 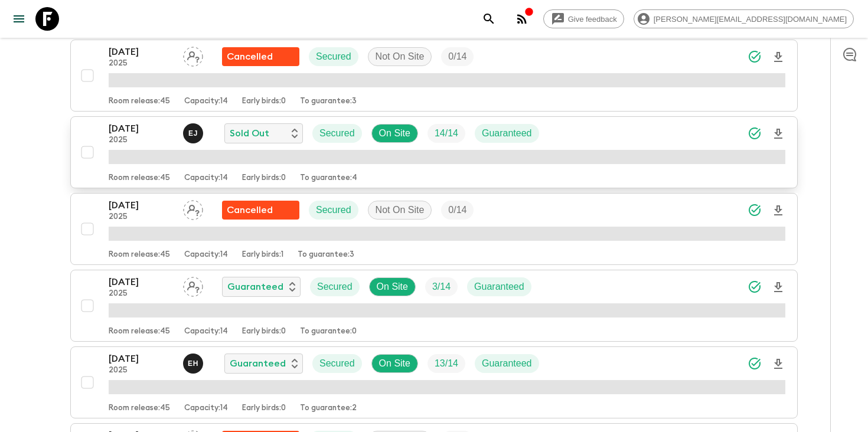 What do you see at coordinates (249, 134) in the screenshot?
I see `p: Sold Out` at bounding box center [249, 134].